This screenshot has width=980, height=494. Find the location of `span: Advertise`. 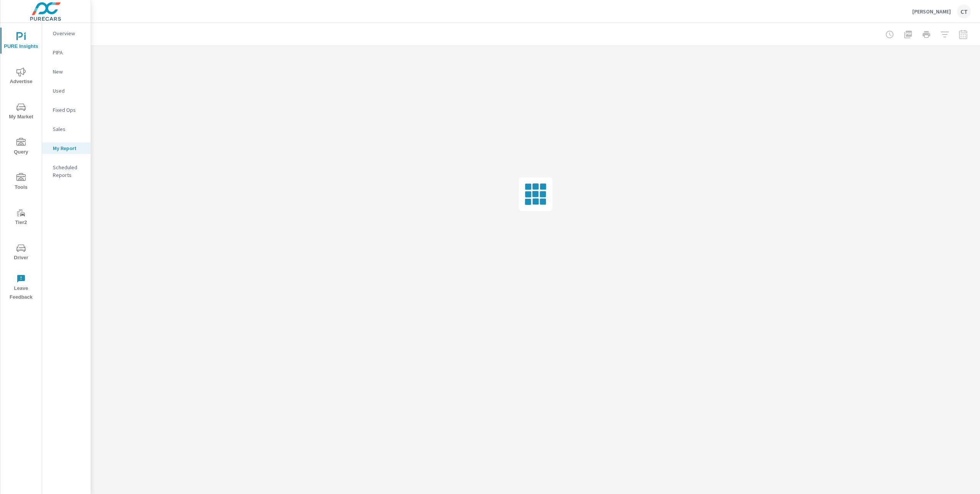

span: Advertise is located at coordinates (21, 77).